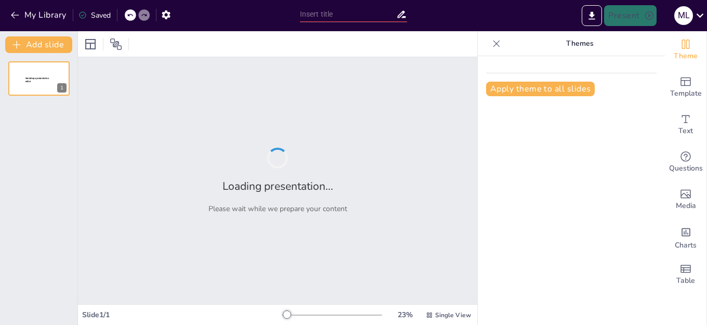  Describe the element at coordinates (277, 186) in the screenshot. I see `h2: Loading presentation...` at that location.